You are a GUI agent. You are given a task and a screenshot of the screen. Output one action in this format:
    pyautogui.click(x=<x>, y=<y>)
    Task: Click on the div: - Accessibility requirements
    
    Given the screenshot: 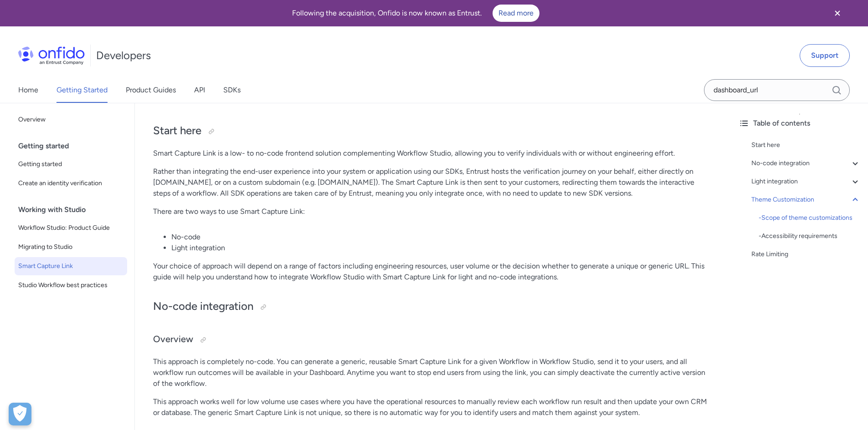 What is the action you would take?
    pyautogui.click(x=810, y=236)
    